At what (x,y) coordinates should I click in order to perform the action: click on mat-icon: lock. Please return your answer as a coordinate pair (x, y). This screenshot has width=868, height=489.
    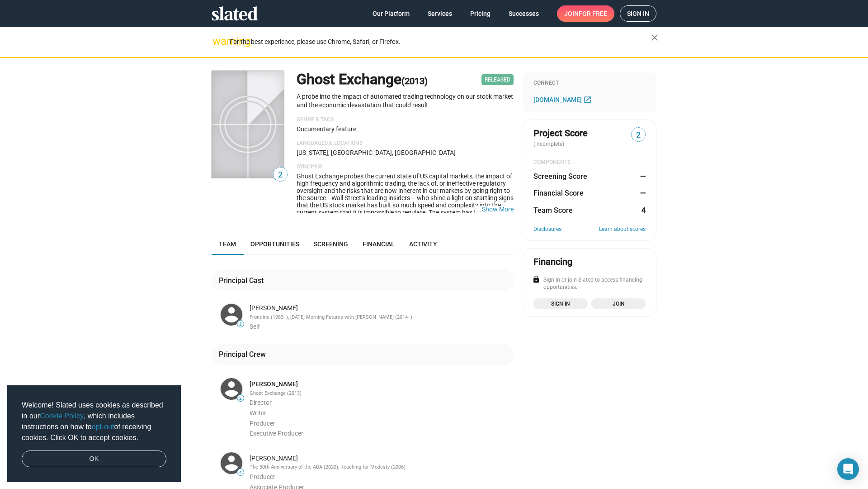
    Looking at the image, I should click on (536, 279).